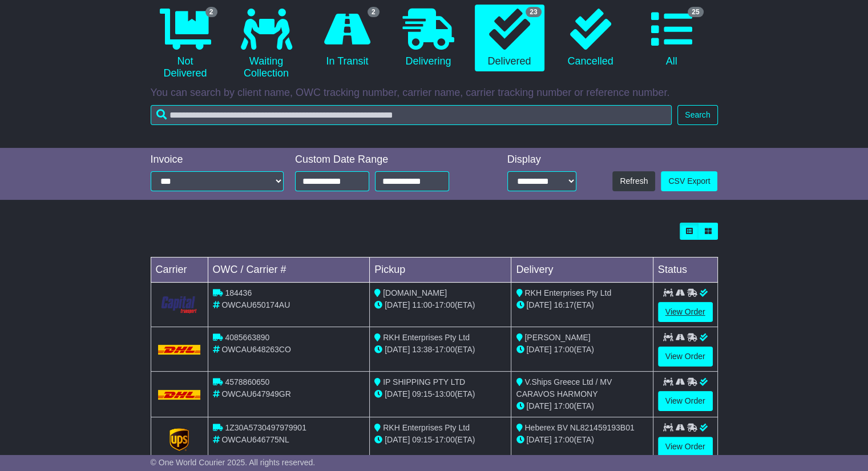 The width and height of the screenshot is (868, 471). Describe the element at coordinates (564, 304) in the screenshot. I see `span: 16:17` at that location.